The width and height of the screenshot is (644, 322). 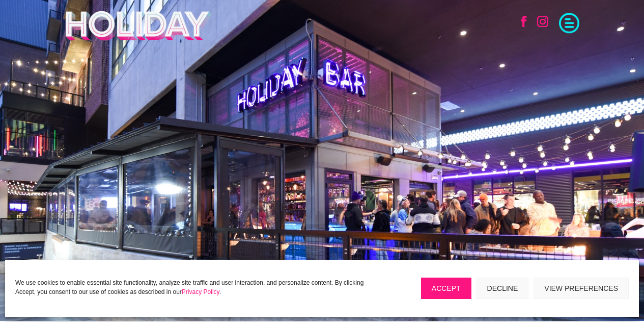 What do you see at coordinates (138, 38) in the screenshot?
I see `a: Holiday` at bounding box center [138, 38].